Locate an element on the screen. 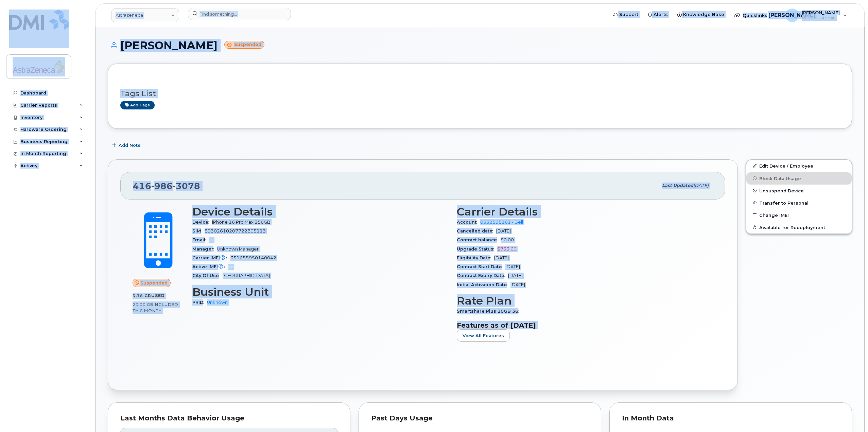  a: Edit Device / Employee is located at coordinates (800, 166).